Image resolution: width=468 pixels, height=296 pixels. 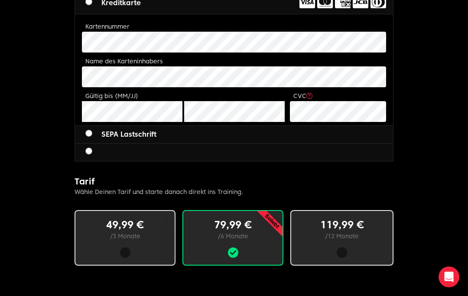 What do you see at coordinates (342, 236) in the screenshot?
I see `p: / 12 Monate` at bounding box center [342, 236].